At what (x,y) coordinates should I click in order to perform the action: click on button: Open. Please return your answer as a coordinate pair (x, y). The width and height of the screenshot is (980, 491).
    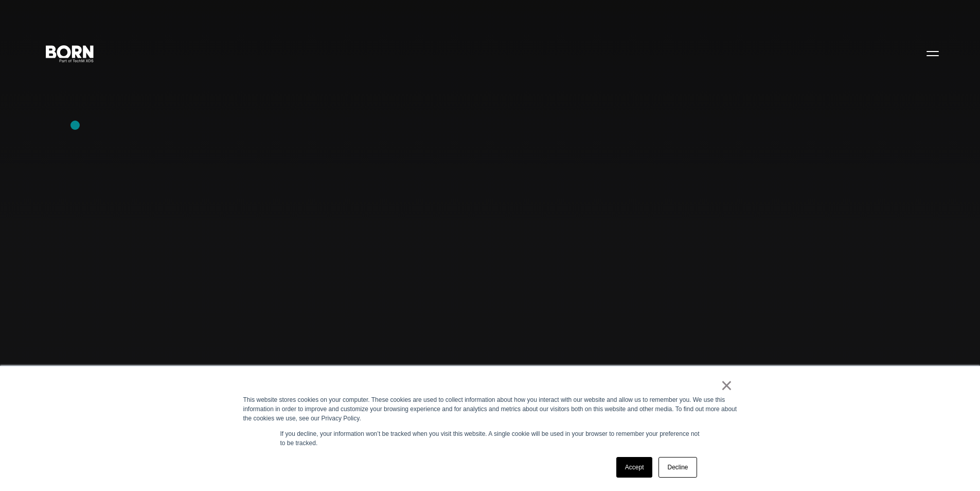
    Looking at the image, I should click on (933, 53).